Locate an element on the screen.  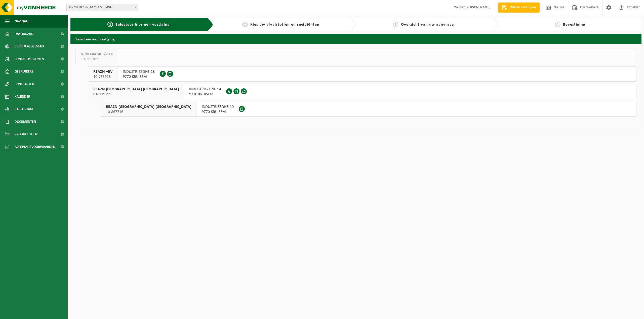
span: Offerte aanvragen is located at coordinates (523, 8).